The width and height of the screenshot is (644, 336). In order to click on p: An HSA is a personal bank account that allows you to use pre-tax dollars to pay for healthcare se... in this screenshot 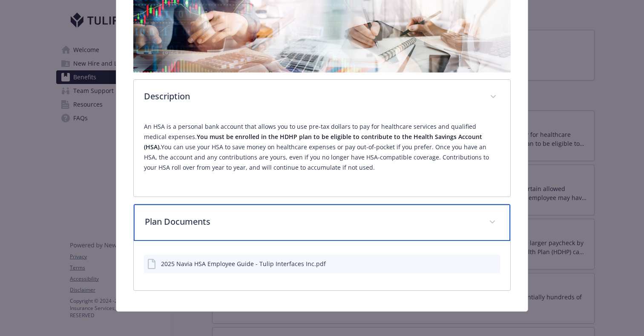, I will do `click(322, 147)`.